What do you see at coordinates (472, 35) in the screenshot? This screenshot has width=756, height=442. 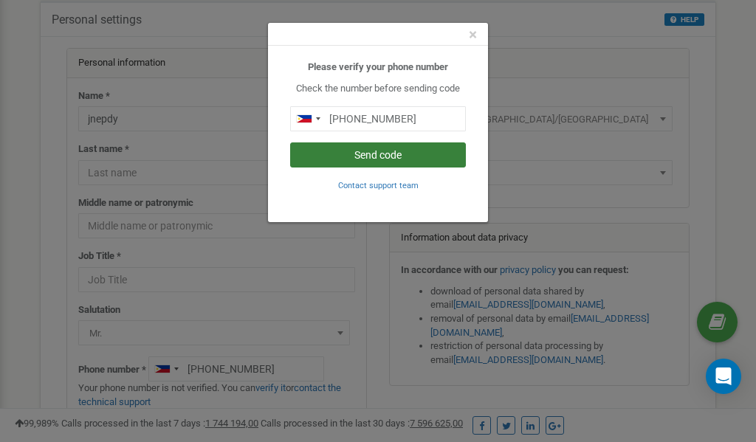 I see `button: Close` at bounding box center [472, 35].